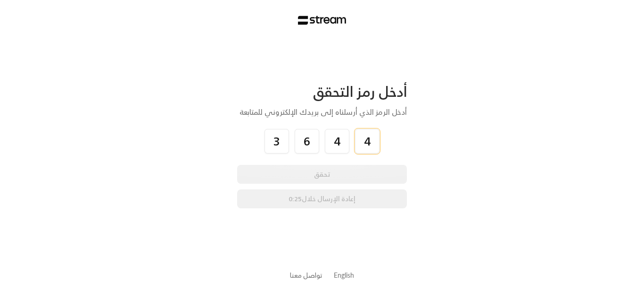  I want to click on a: تواصل معنا, so click(306, 275).